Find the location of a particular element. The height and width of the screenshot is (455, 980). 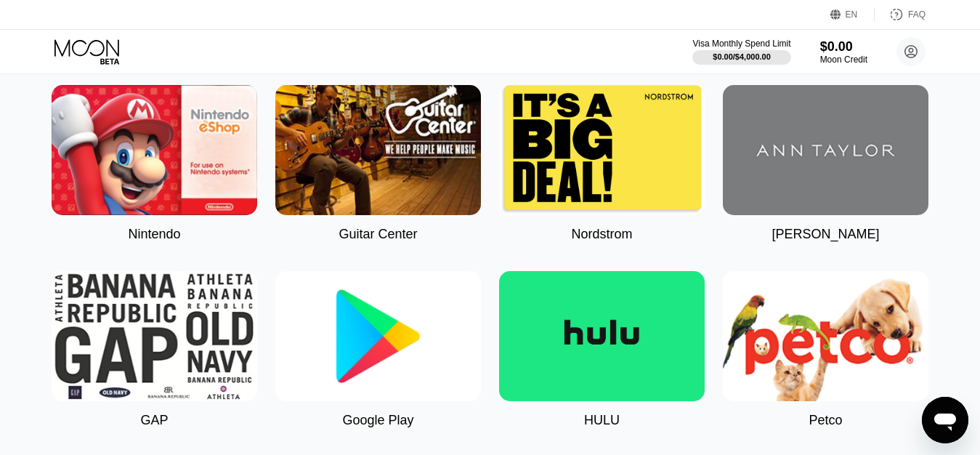

div: Guitar Center is located at coordinates (377, 234).